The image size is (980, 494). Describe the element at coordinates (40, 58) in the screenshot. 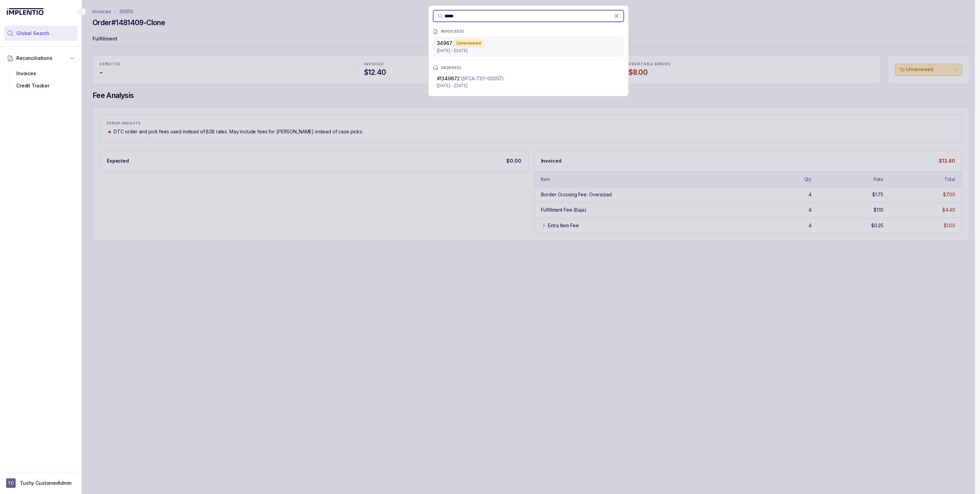

I see `button: Reconciliations` at that location.